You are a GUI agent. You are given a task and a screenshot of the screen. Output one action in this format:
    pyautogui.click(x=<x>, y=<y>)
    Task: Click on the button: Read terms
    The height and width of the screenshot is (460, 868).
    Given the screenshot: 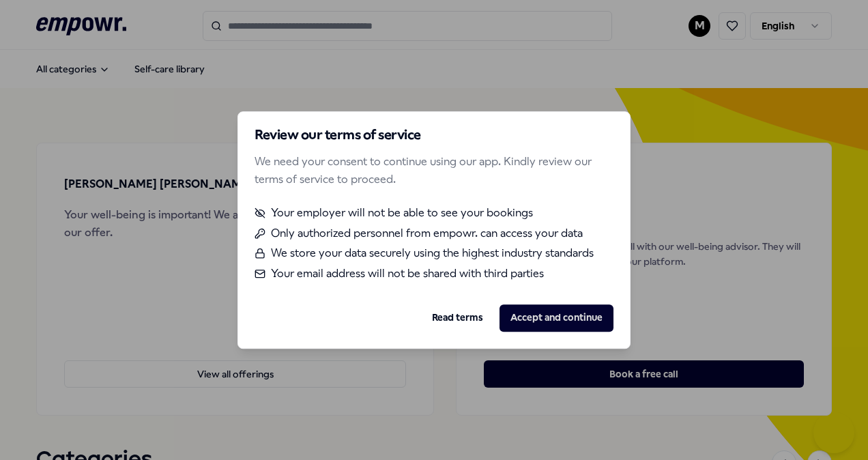 What is the action you would take?
    pyautogui.click(x=457, y=318)
    